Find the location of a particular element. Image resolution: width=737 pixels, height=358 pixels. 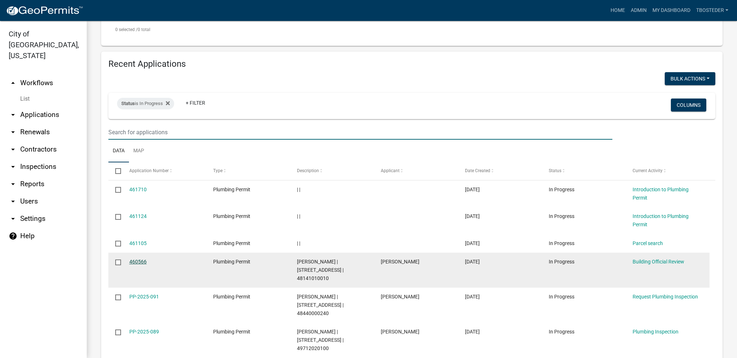

button: Bulk Actions is located at coordinates (690, 79).